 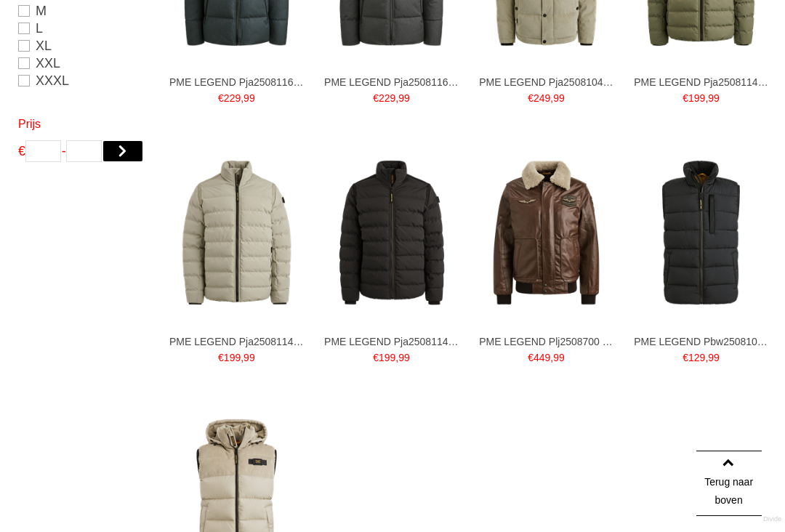 What do you see at coordinates (83, 46) in the screenshot?
I see `a: XL` at bounding box center [83, 46].